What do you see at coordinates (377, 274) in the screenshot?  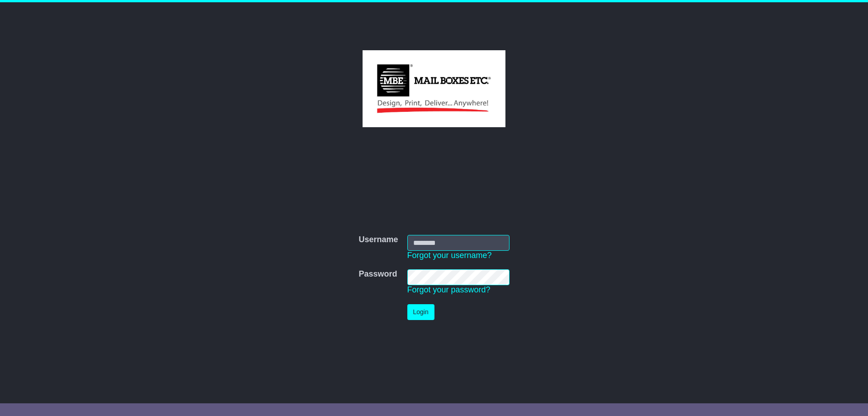 I see `label: Password` at bounding box center [377, 274].